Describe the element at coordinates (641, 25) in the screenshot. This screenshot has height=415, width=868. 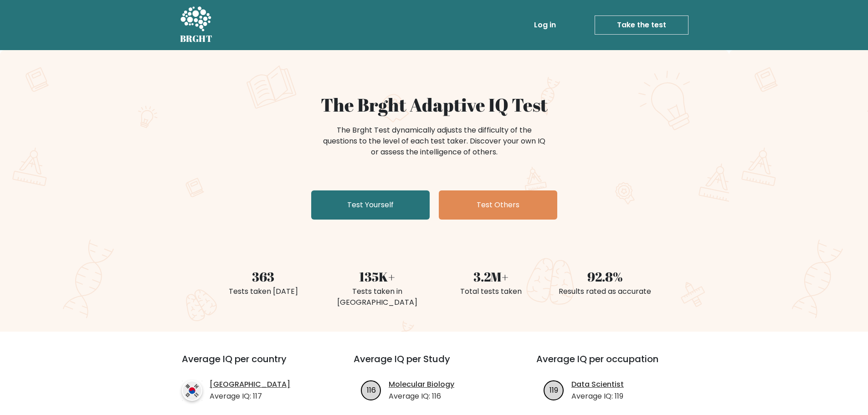
I see `a: Take the test` at that location.